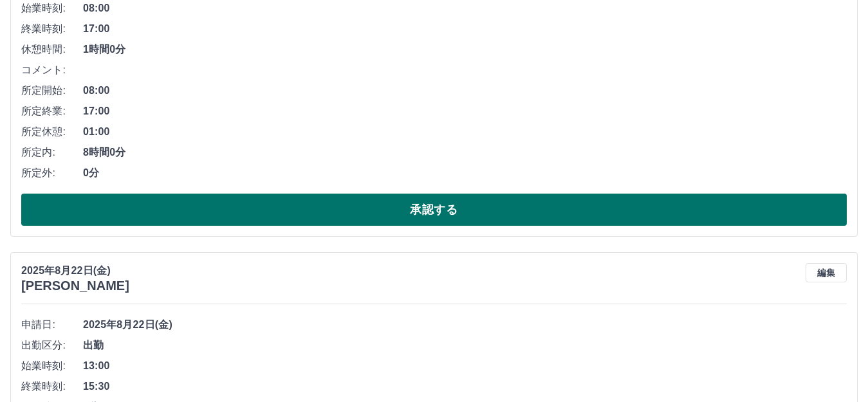 The image size is (868, 402). I want to click on span: 所定終業:, so click(52, 112).